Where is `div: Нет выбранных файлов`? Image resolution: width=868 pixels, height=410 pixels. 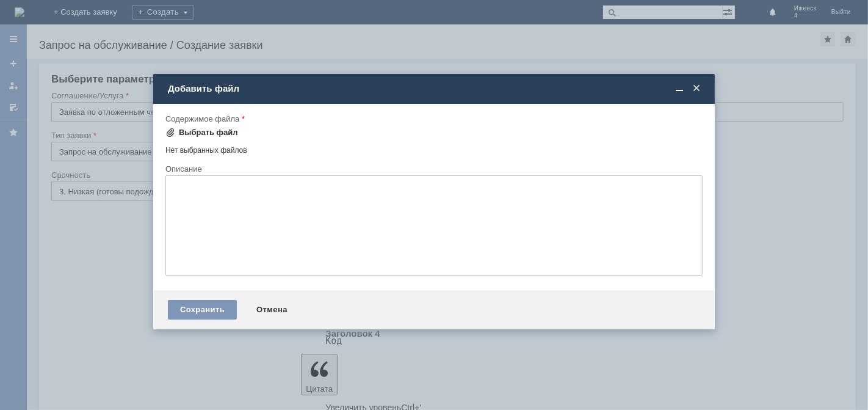
div: Нет выбранных файлов is located at coordinates (434, 148).